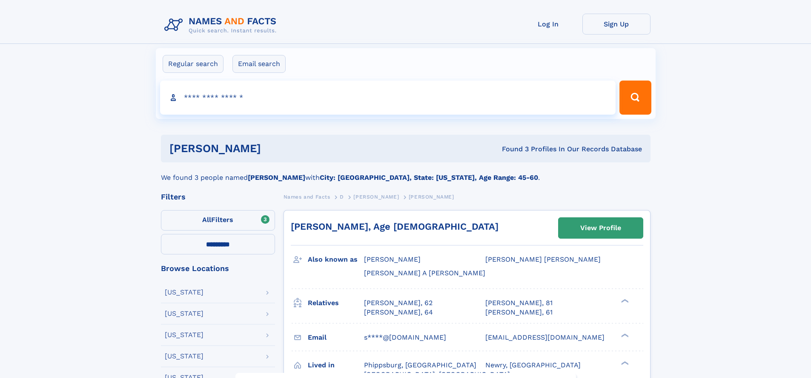 The width and height of the screenshot is (811, 378). What do you see at coordinates (601, 228) in the screenshot?
I see `div: View Profile` at bounding box center [601, 228].